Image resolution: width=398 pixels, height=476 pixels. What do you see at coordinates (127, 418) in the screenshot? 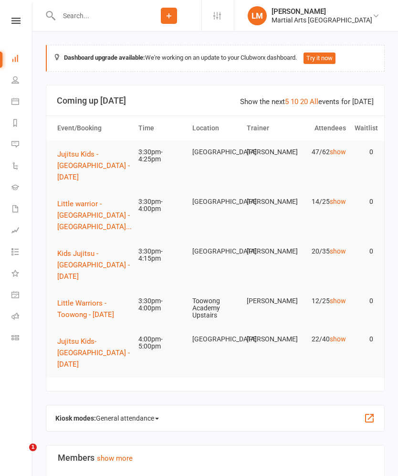
I see `span: General attendance` at bounding box center [127, 418].